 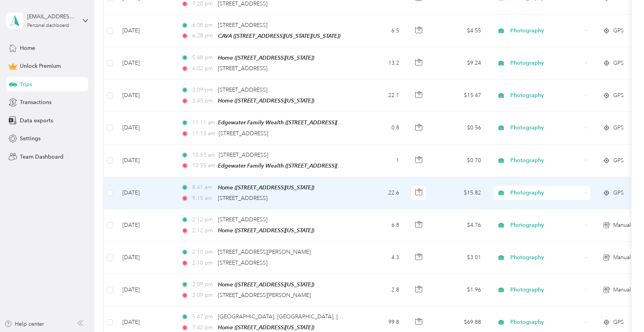 What do you see at coordinates (203, 36) in the screenshot?
I see `span: 6:28 pm` at bounding box center [203, 36].